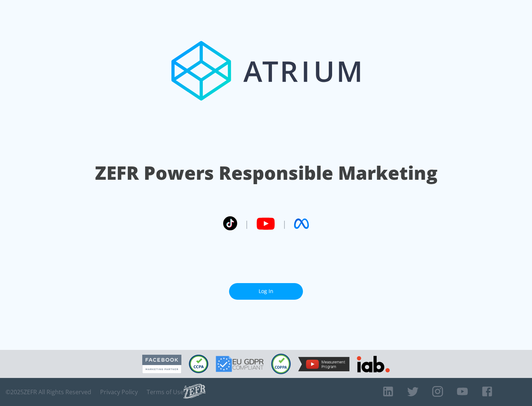  Describe the element at coordinates (119, 392) in the screenshot. I see `a: Privacy Policy` at that location.